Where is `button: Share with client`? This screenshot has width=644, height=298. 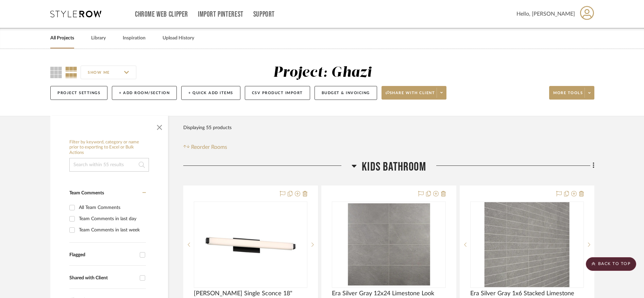 button: Share with client is located at coordinates (414, 93).